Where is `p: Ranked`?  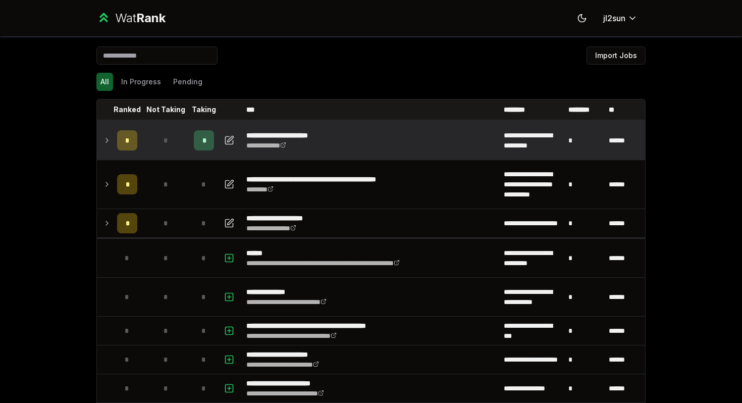 p: Ranked is located at coordinates (127, 110).